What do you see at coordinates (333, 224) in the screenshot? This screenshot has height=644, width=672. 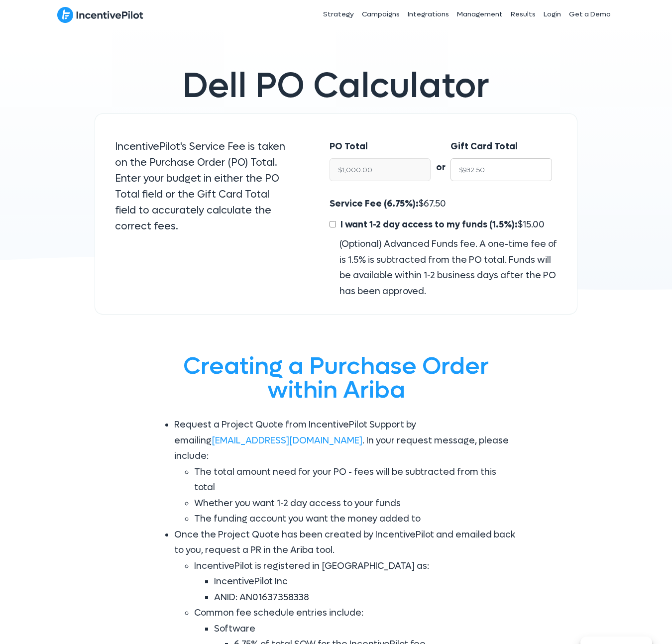 I see `input: I want 1-2 day access to my funds (1.5%):$15.00` at bounding box center [333, 224].